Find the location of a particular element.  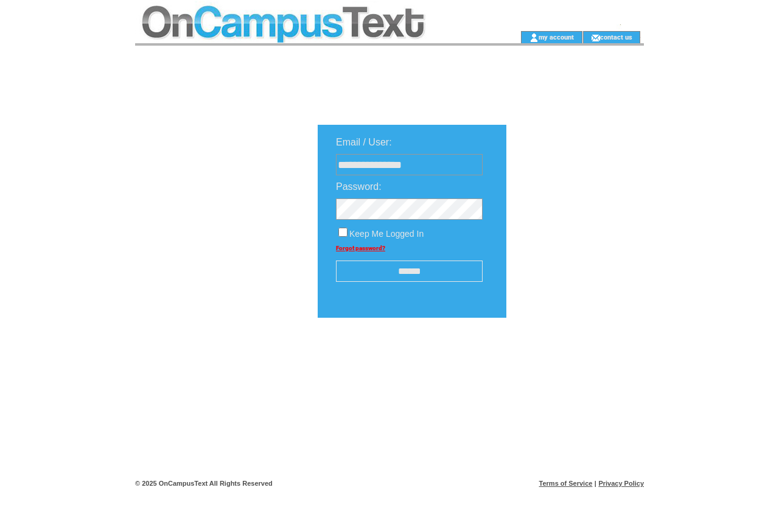

a: contact us is located at coordinates (616, 36).